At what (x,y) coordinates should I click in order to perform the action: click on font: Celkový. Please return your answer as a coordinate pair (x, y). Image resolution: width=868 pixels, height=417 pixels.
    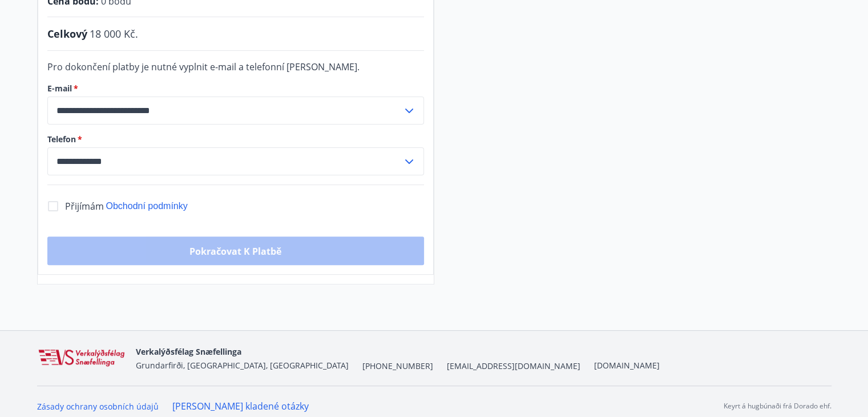
    Looking at the image, I should click on (67, 34).